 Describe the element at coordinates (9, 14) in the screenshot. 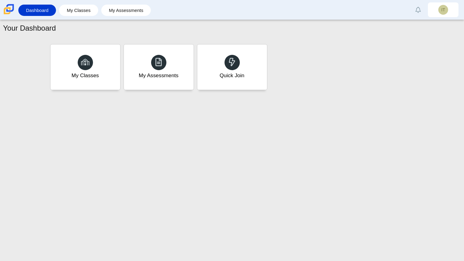

I see `a: Carmen School of Science & Technology` at that location.